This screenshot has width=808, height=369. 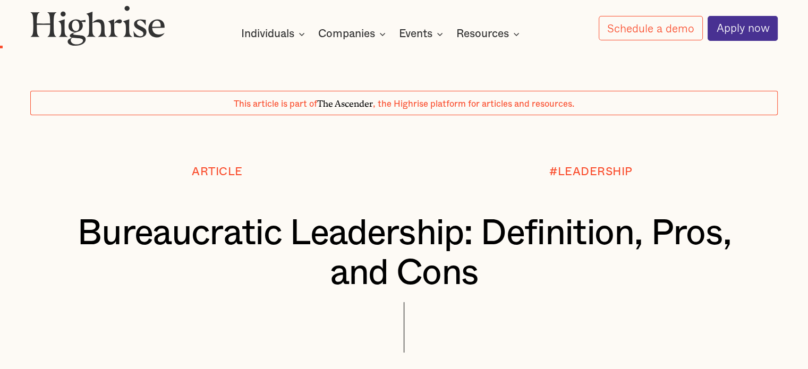 What do you see at coordinates (404, 253) in the screenshot?
I see `h1: Bureaucratic Leadership: Definition, Pros, and Cons` at bounding box center [404, 253].